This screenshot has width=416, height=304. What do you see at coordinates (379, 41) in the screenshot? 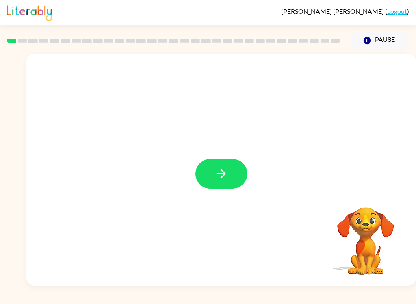
I see `button: Pause` at bounding box center [379, 41].